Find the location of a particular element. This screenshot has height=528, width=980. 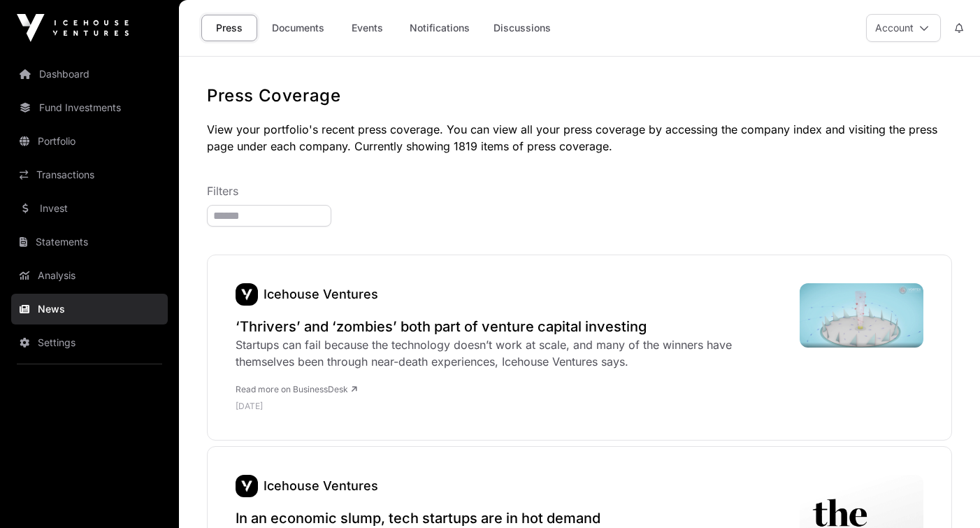

a: Statements is located at coordinates (90, 242).